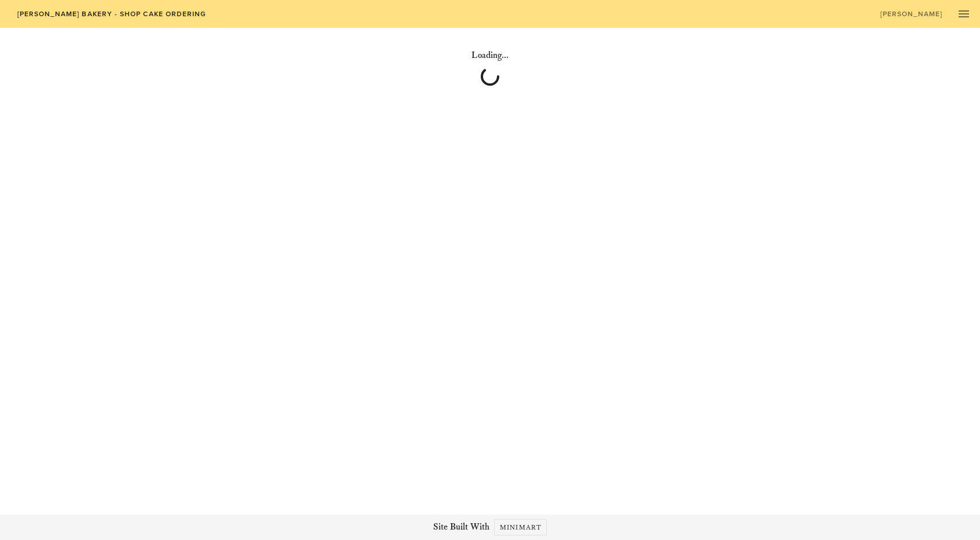  Describe the element at coordinates (520, 527) in the screenshot. I see `a: Minimart` at that location.